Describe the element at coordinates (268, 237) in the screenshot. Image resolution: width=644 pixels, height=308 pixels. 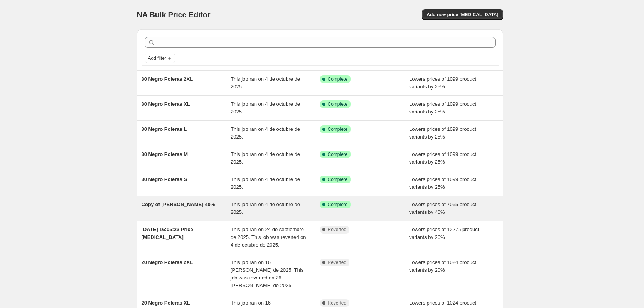
I see `span: This job ran on 24 de septiembre de 2025. This job was reverted on 4 de octubre de 2025.` at that location.